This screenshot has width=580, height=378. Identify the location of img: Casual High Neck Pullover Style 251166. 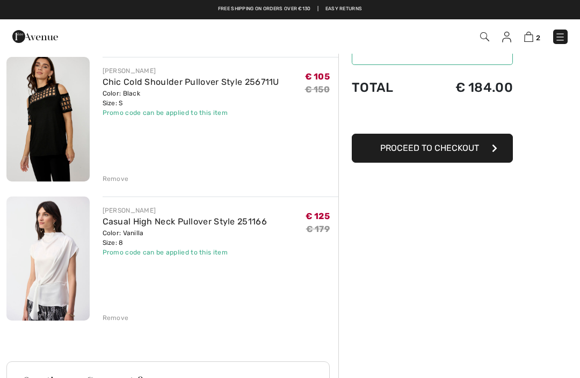
(48, 258).